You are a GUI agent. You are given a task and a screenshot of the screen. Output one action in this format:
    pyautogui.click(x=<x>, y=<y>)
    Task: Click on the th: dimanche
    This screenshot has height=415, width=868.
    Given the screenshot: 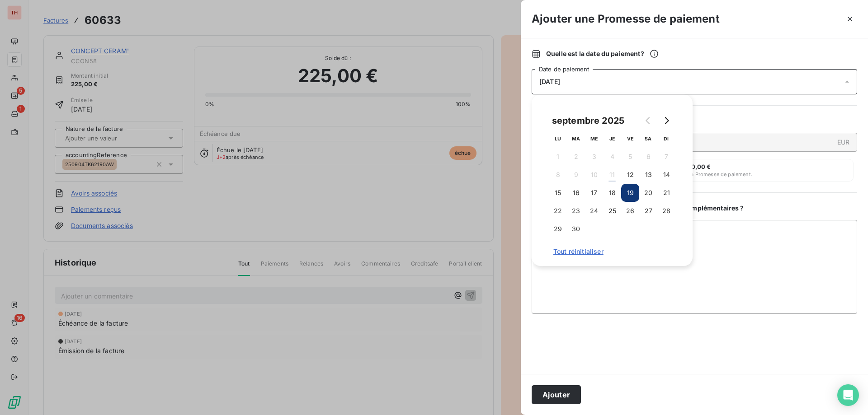 What is the action you would take?
    pyautogui.click(x=666, y=139)
    